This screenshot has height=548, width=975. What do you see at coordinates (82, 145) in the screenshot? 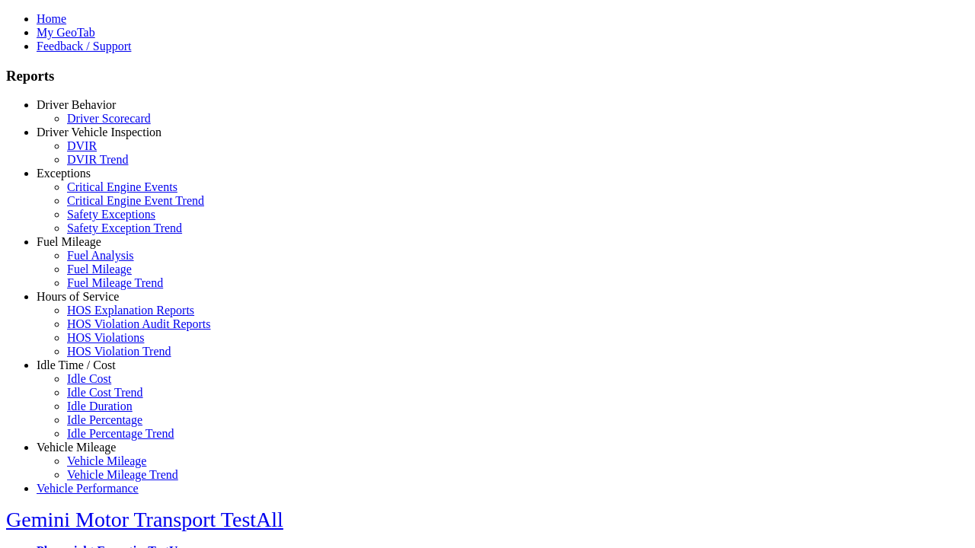
I see `a: DVIR` at bounding box center [82, 145].